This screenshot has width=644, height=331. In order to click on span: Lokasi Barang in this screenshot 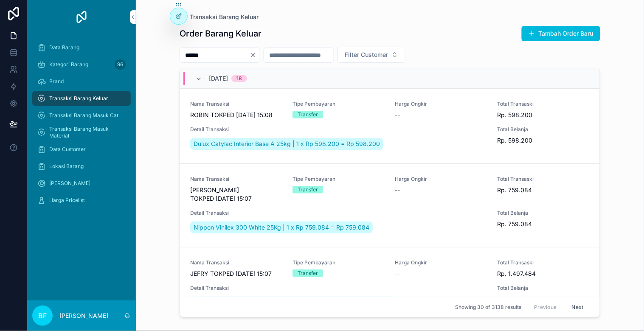, I will do `click(66, 166)`.